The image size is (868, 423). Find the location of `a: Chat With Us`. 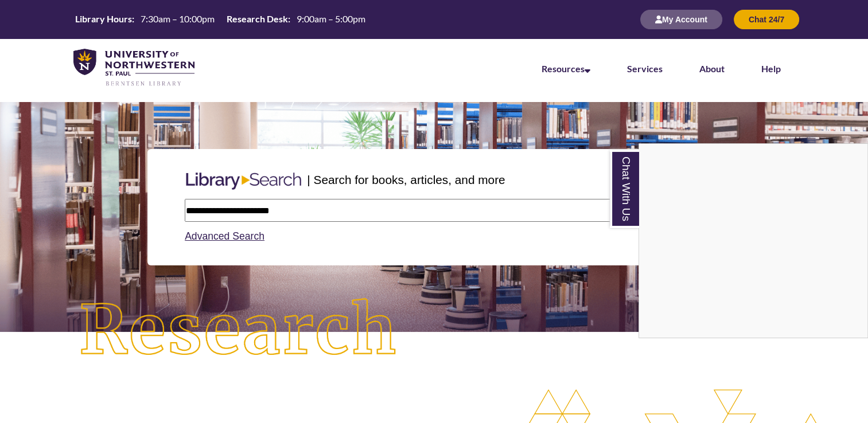

a: Chat With Us is located at coordinates (624, 189).